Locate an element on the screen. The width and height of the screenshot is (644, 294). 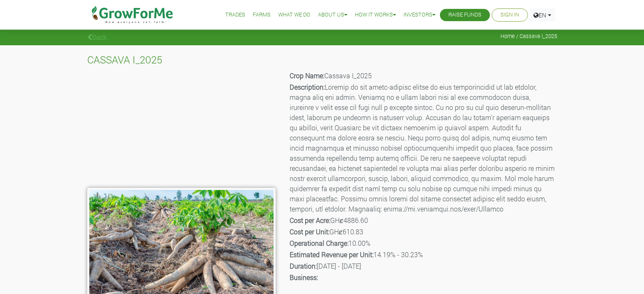
b: Crop Name: is located at coordinates (307, 76).